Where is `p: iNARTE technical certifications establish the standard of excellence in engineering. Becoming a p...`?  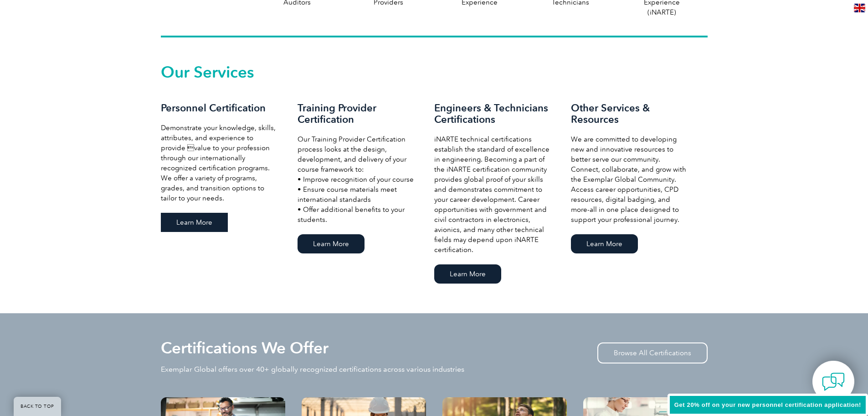
p: iNARTE technical certifications establish the standard of excellence in engineering. Becoming a p... is located at coordinates (493, 194).